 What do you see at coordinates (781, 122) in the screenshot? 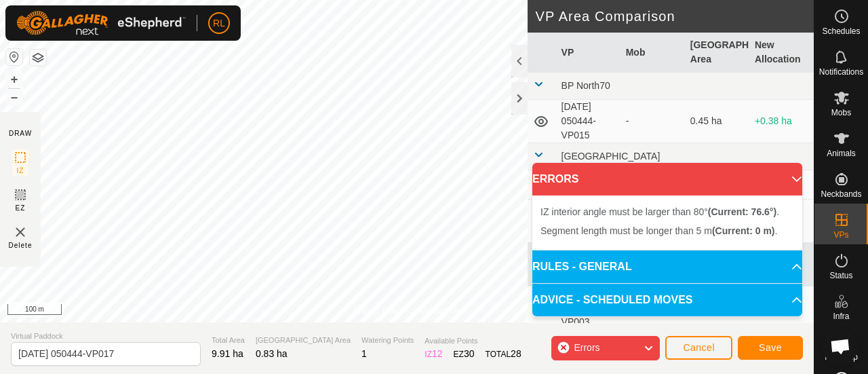
I see `td: +0.38 ha` at bounding box center [781, 122].